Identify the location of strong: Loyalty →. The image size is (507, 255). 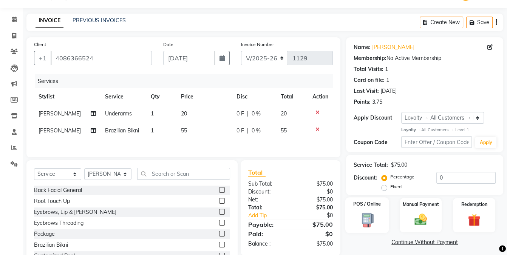
(411, 130).